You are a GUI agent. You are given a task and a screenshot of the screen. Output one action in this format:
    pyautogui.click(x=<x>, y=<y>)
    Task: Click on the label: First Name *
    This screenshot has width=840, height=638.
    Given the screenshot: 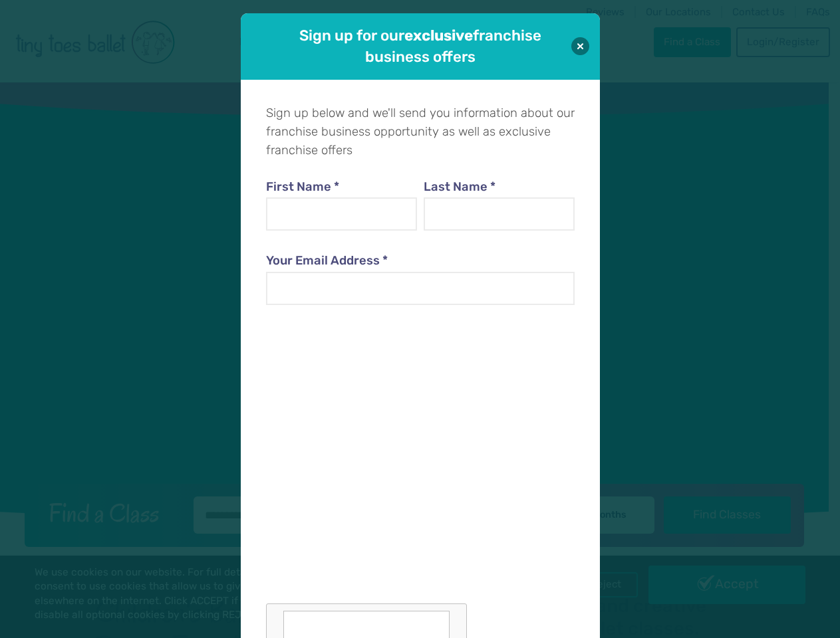 What is the action you would take?
    pyautogui.click(x=342, y=187)
    